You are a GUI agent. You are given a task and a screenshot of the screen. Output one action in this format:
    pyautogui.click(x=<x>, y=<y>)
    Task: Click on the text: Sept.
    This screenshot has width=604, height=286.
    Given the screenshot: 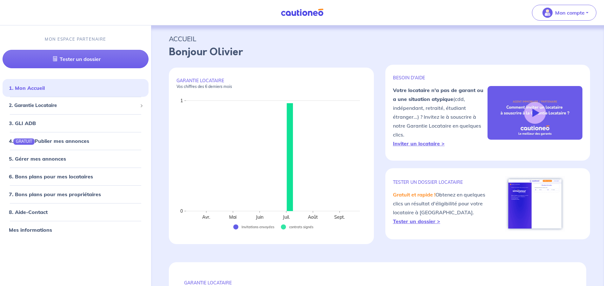 What is the action you would take?
    pyautogui.click(x=339, y=217)
    